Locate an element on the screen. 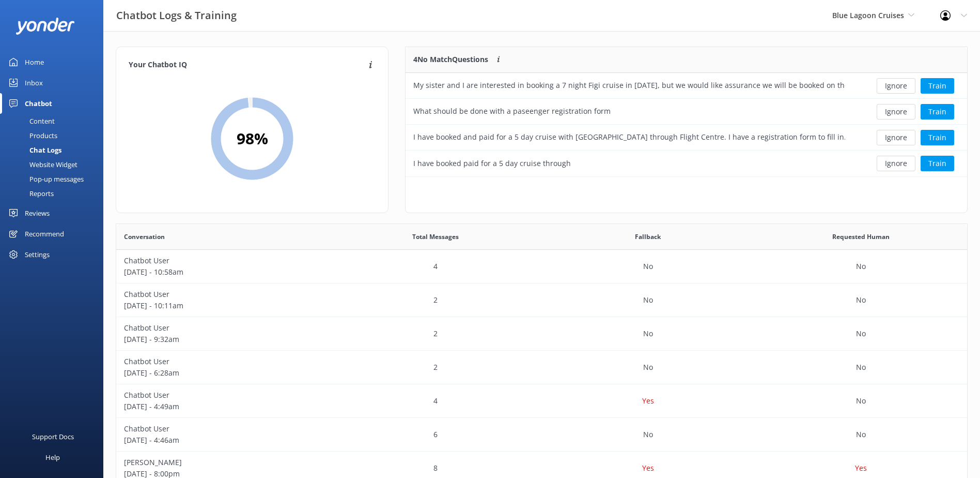 The image size is (980, 478). p: 6 is located at coordinates (436, 435).